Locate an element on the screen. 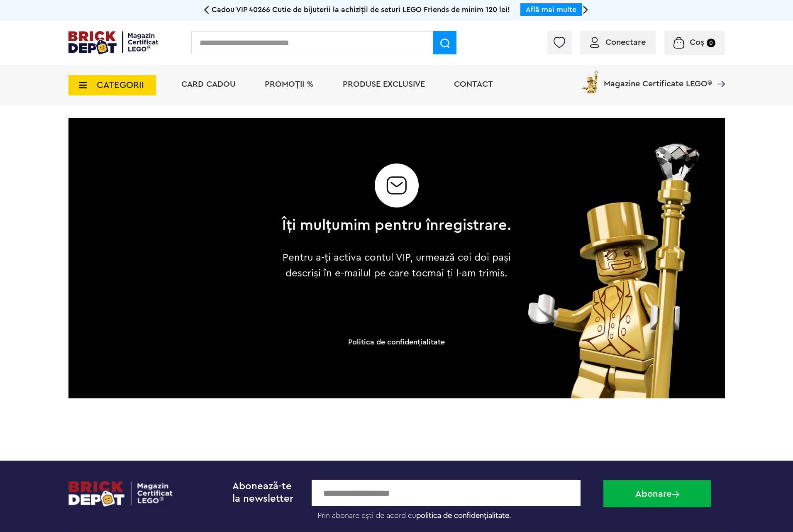 The image size is (793, 532). span: Conectare is located at coordinates (625, 42).